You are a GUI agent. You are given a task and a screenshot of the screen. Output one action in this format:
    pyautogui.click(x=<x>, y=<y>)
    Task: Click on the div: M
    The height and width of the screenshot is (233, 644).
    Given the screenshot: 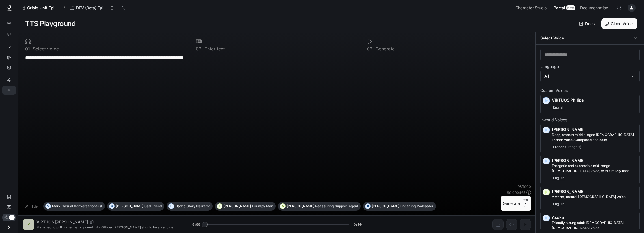 What is the action you would take?
    pyautogui.click(x=48, y=206)
    